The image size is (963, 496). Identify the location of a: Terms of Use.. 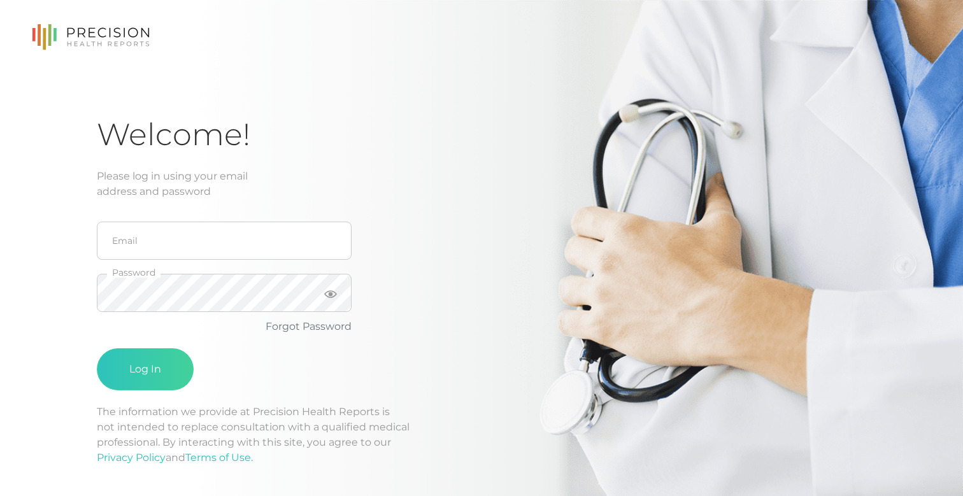
(219, 457).